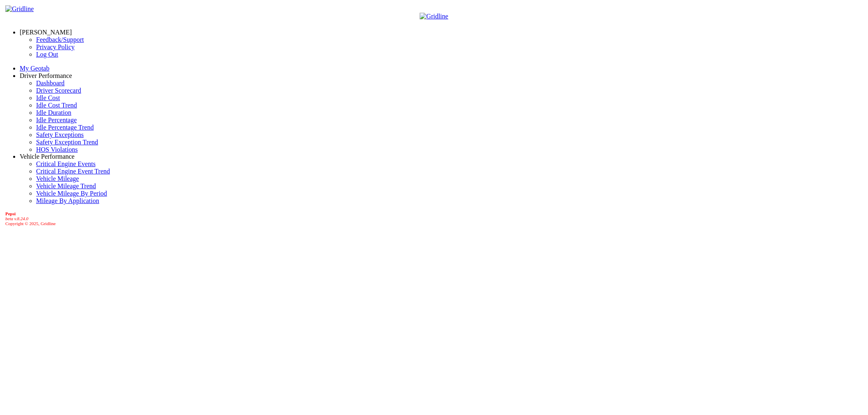  Describe the element at coordinates (59, 90) in the screenshot. I see `a: Driver Scorecard` at that location.